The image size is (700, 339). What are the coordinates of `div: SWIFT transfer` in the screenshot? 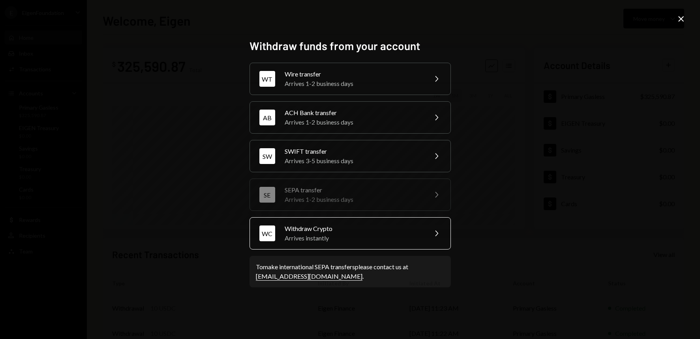 It's located at (353, 152).